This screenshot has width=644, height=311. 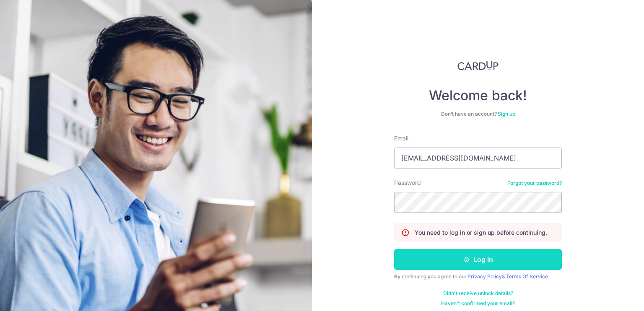 What do you see at coordinates (407, 183) in the screenshot?
I see `label: Password` at bounding box center [407, 183].